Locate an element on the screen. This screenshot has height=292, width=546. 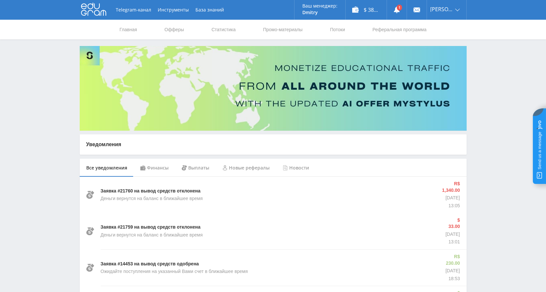
p: R$ 1,340.00 is located at coordinates (449, 187).